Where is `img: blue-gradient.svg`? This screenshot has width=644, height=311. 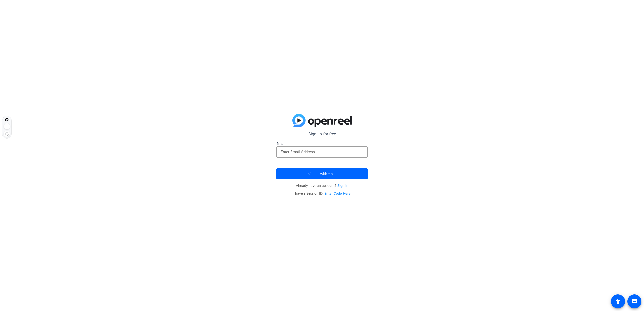
img: blue-gradient.svg is located at coordinates (322, 121).